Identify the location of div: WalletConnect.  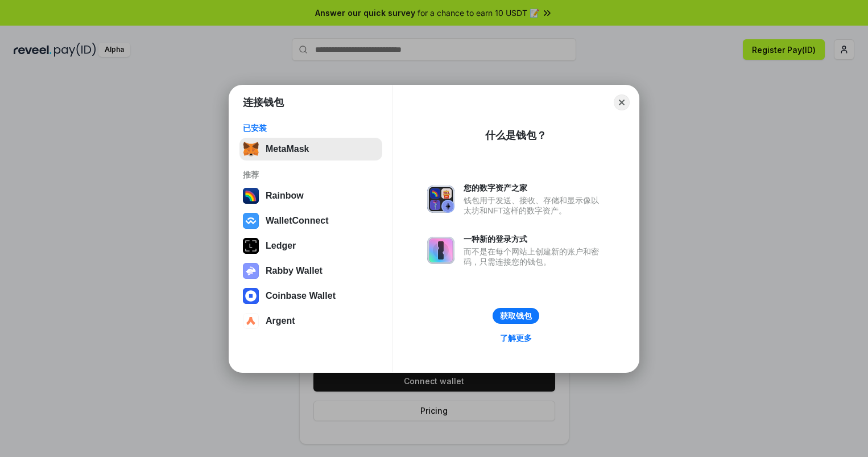
(297, 221).